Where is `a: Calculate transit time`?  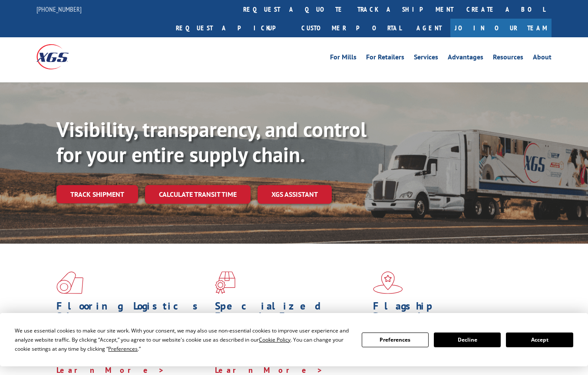 a: Calculate transit time is located at coordinates (198, 194).